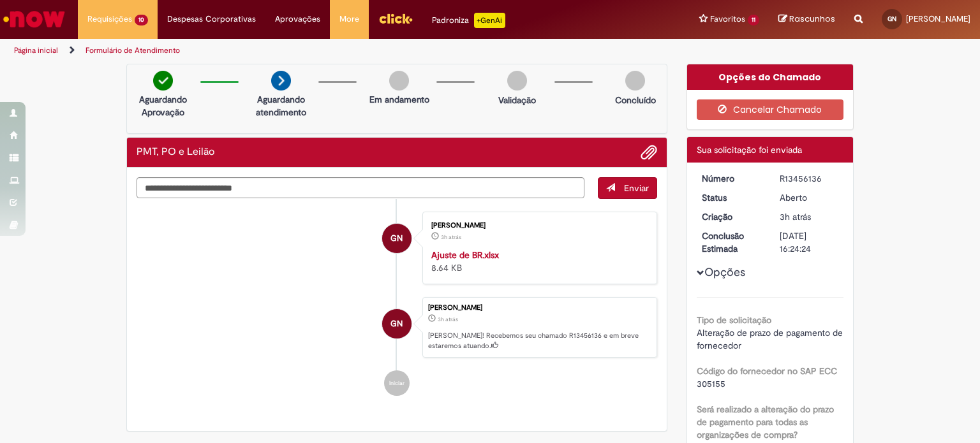 The height and width of the screenshot is (443, 980). Describe the element at coordinates (397, 328) in the screenshot. I see `li: Giovanna Ferreira Nicolini` at that location.